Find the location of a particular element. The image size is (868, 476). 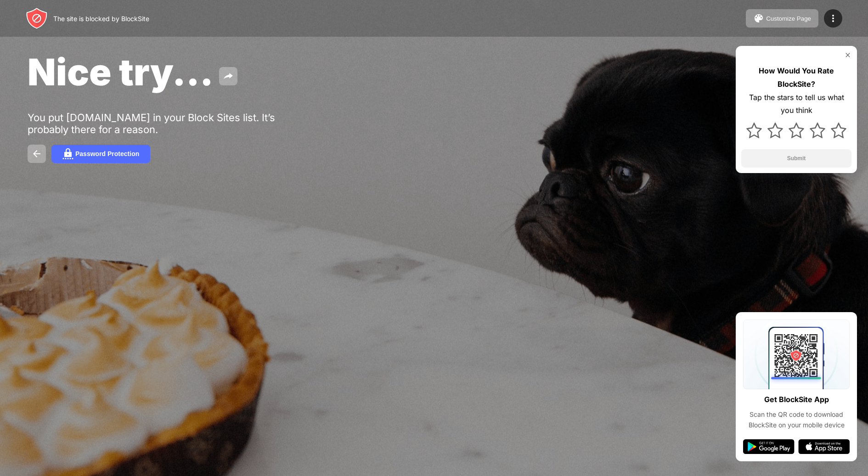

button: Submit is located at coordinates (796, 158).